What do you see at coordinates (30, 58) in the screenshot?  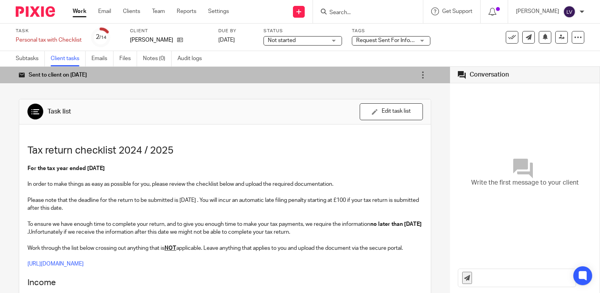 I see `a: Subtasks` at bounding box center [30, 58].